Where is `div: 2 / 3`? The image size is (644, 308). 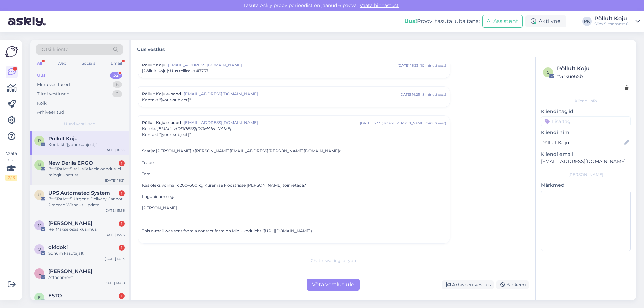 div: 2 / 3 is located at coordinates (11, 178).